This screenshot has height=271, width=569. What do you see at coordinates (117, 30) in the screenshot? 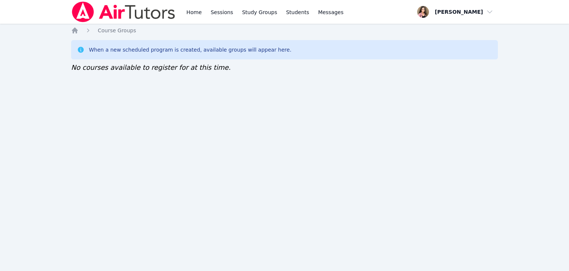
I see `span: Course Groups` at bounding box center [117, 30].